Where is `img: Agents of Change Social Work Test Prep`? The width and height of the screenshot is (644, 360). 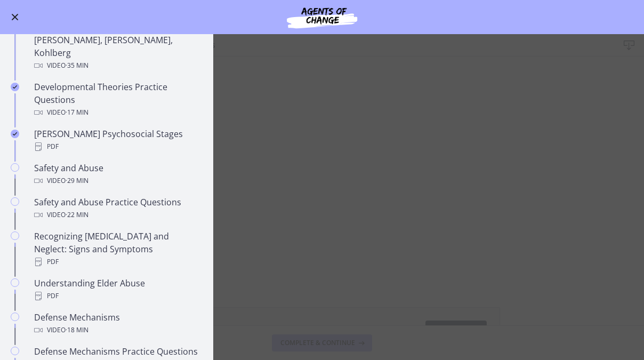 img: Agents of Change Social Work Test Prep is located at coordinates (322, 17).